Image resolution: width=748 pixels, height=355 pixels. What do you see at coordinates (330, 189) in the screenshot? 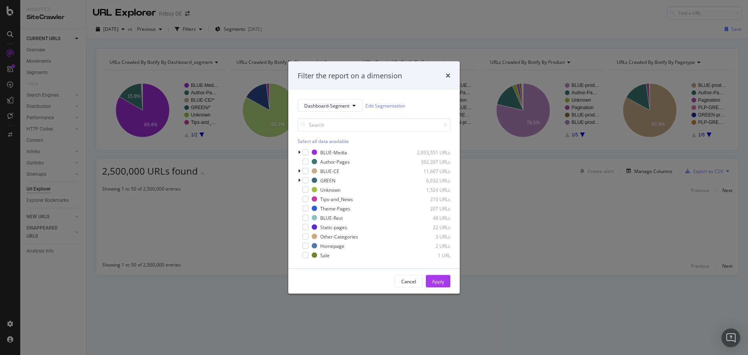
I see `div: Unknown` at bounding box center [330, 189].